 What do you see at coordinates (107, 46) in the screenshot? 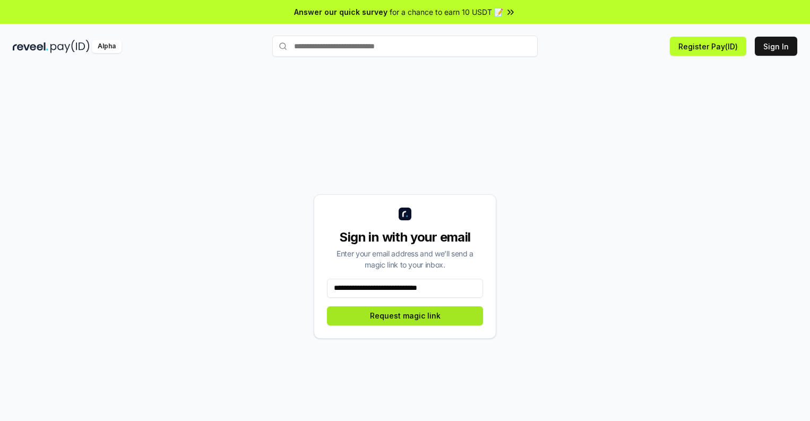
I see `div: Alpha` at bounding box center [107, 46].